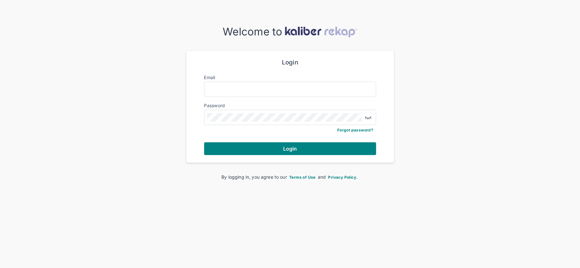  What do you see at coordinates (355, 130) in the screenshot?
I see `a: Forgot password?` at bounding box center [355, 130].